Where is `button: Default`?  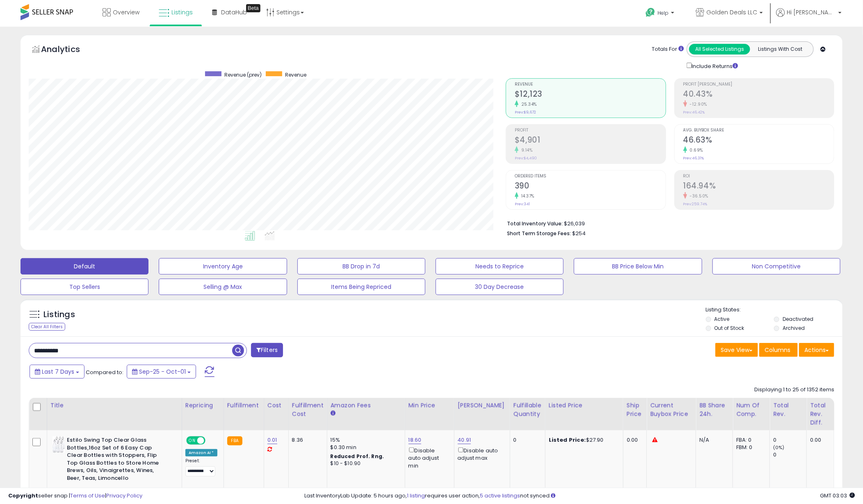 button: Default is located at coordinates (84, 266).